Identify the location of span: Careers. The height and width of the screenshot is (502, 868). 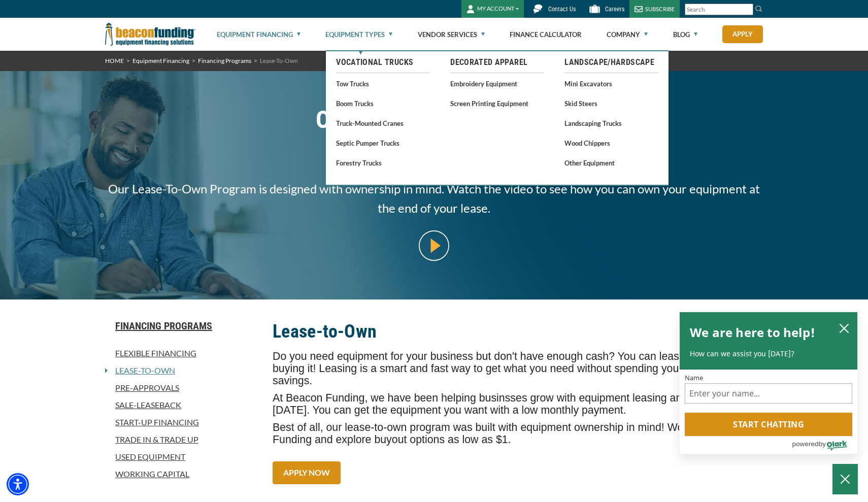
(615, 9).